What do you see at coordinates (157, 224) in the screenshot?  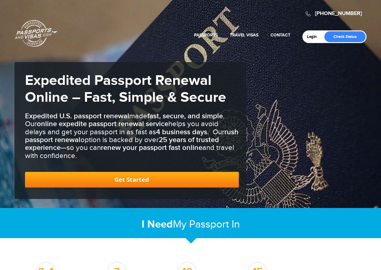 I see `strong: I Need` at bounding box center [157, 224].